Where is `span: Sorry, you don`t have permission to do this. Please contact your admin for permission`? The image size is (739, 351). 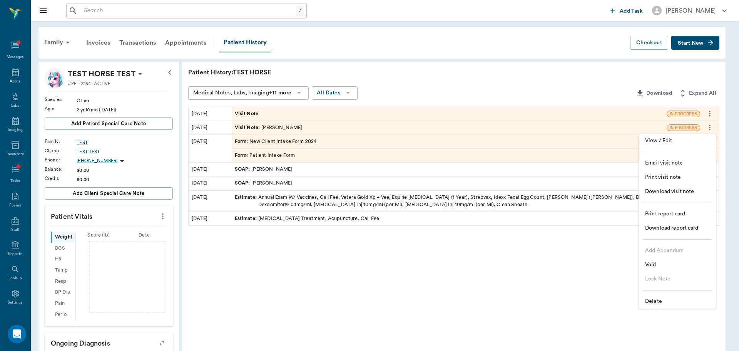 span: Sorry, you don`t have permission to do this. Please contact your admin for permission is located at coordinates (678, 281).